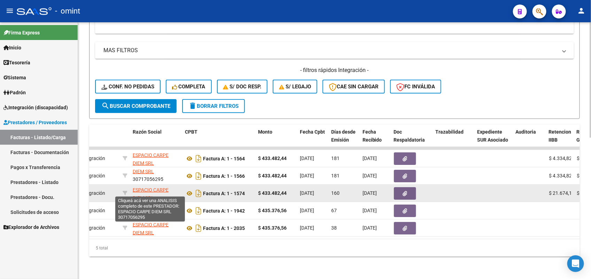 The image size is (591, 279). What do you see at coordinates (224, 159) in the screenshot?
I see `strong: Factura A: 1 - 1564` at bounding box center [224, 159].